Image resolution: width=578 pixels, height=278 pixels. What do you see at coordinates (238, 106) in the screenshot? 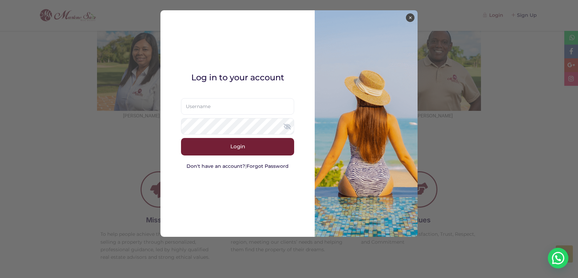
I see `input: Username` at bounding box center [238, 106].